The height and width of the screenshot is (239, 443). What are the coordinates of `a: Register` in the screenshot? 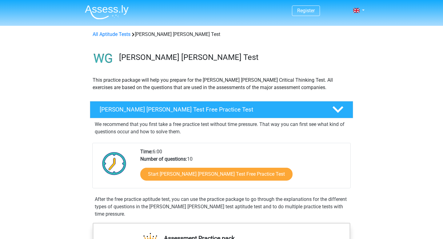 It's located at (306, 10).